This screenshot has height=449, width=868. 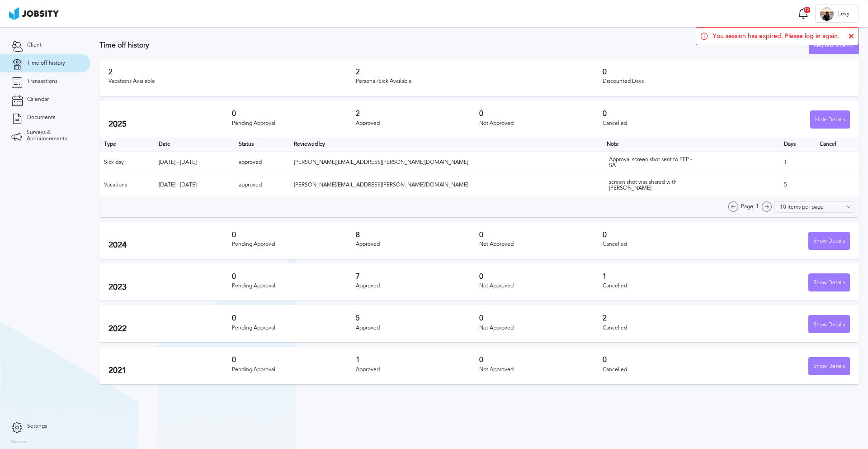 What do you see at coordinates (170, 124) in the screenshot?
I see `h2: 2025` at bounding box center [170, 124].